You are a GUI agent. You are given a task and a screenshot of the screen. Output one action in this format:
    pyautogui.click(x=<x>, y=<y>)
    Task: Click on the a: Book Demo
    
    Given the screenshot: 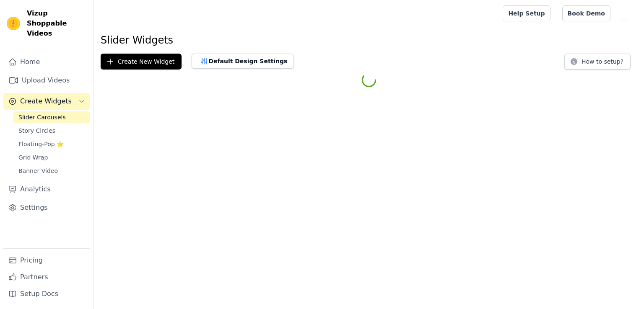 What is the action you would take?
    pyautogui.click(x=586, y=13)
    